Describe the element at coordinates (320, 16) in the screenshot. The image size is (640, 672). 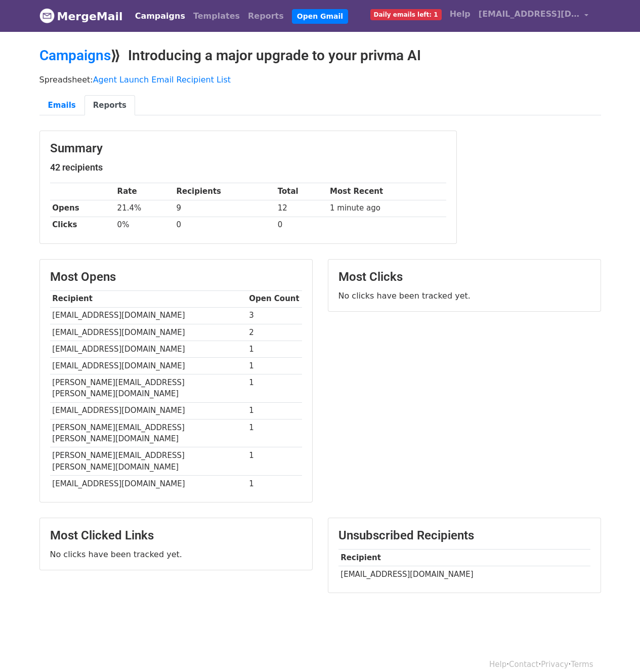
I see `a: Open Gmail` at that location.